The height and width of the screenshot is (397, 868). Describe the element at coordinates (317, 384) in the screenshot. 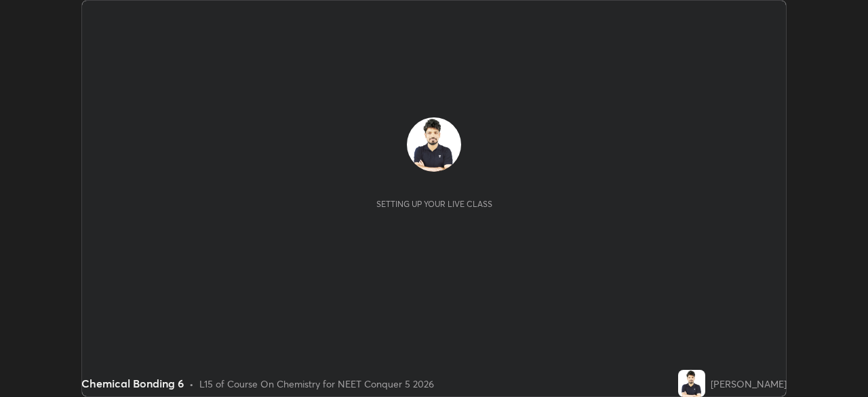

I see `div: L15 of Course On Chemistry for NEET Conquer 5 2026` at that location.